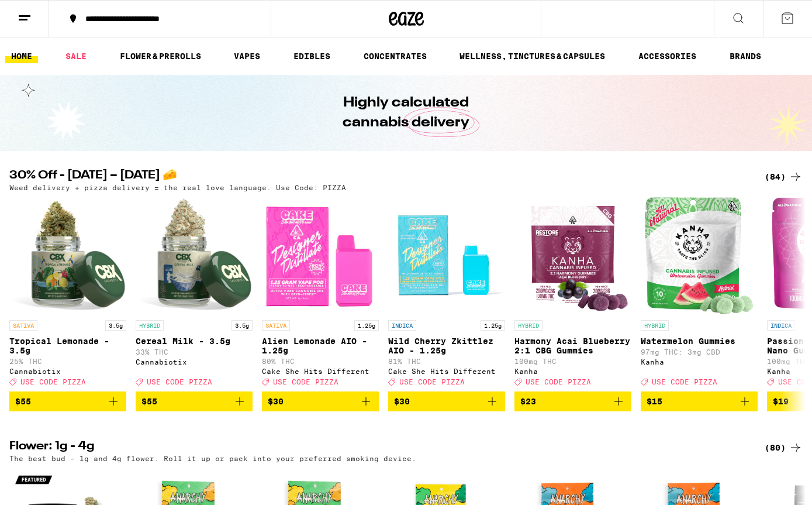 The width and height of the screenshot is (812, 505). Describe the element at coordinates (667, 56) in the screenshot. I see `a: ACCESSORIES` at that location.